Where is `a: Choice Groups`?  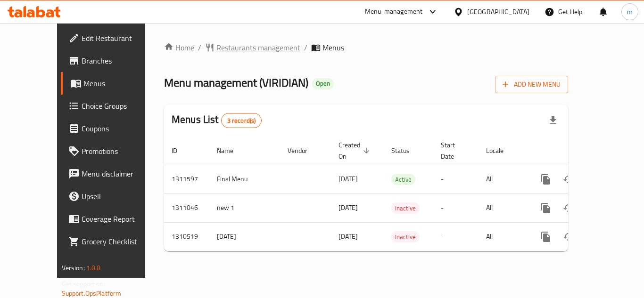 a: Choice Groups is located at coordinates (113, 106).